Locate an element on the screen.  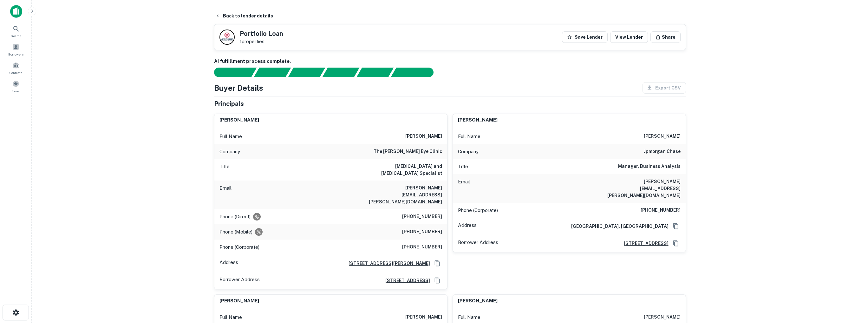
div: Documents found, AI parsing details... is located at coordinates (306, 72).